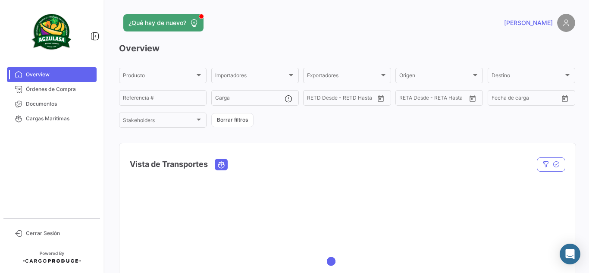  I want to click on img: agzulasa-logo.png, so click(52, 32).